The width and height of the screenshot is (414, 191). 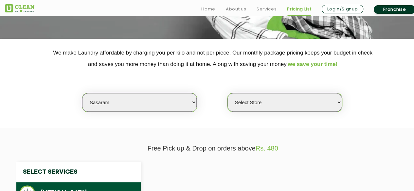 What do you see at coordinates (299, 9) in the screenshot?
I see `a: Pricing List` at bounding box center [299, 9].